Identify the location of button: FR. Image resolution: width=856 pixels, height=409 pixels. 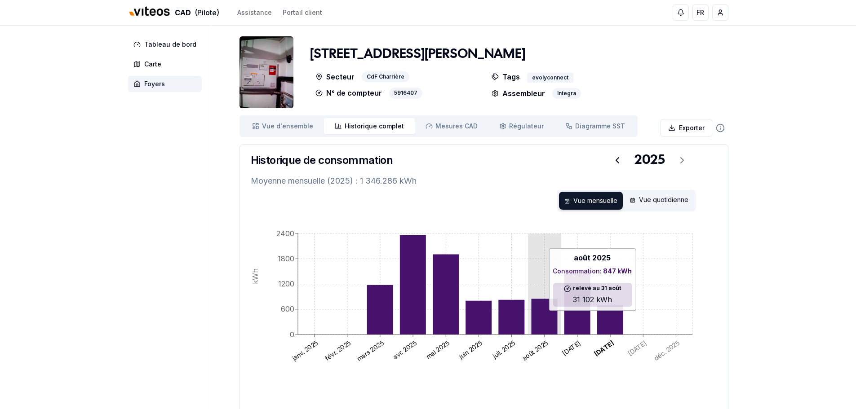
(700, 13).